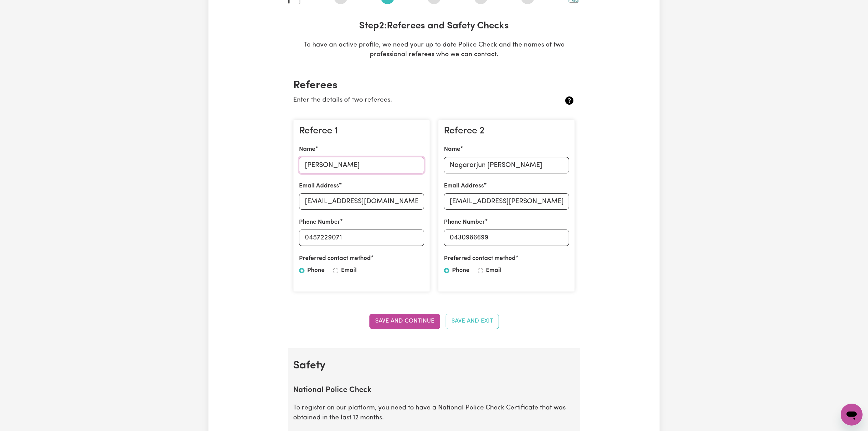  I want to click on h2: National Police Check, so click(434, 390).